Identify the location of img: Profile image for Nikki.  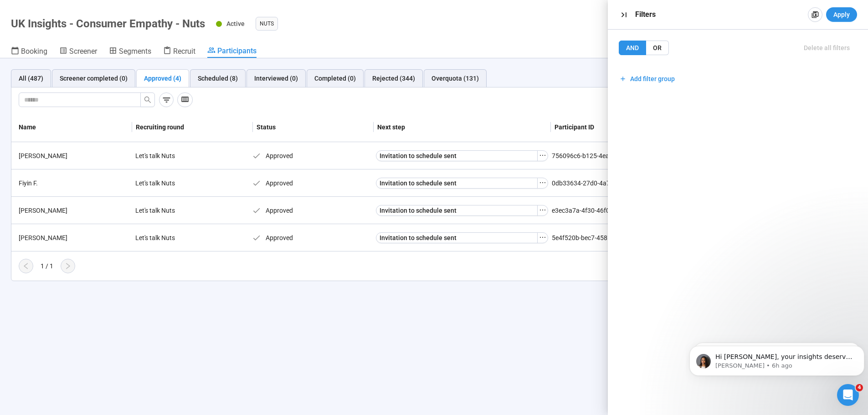
(17, 35).